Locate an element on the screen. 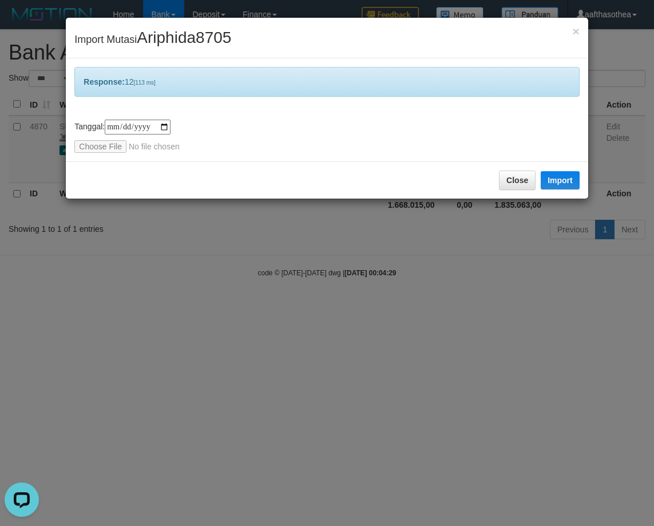  b: Response: is located at coordinates (104, 82).